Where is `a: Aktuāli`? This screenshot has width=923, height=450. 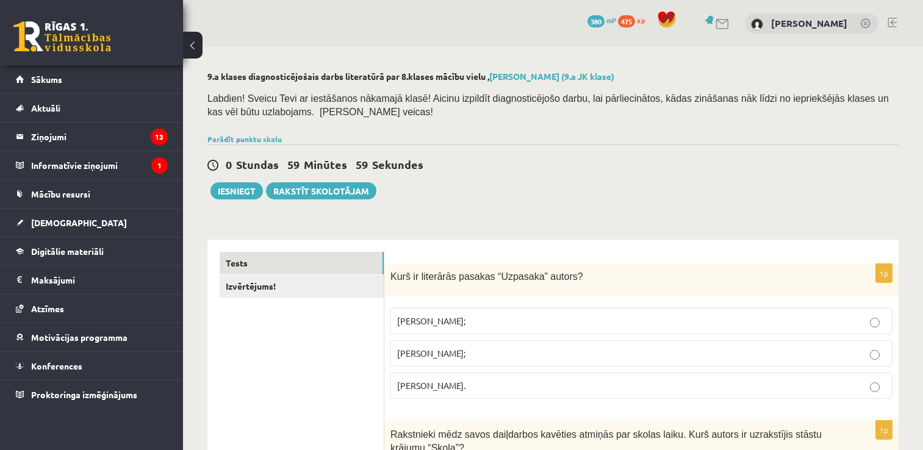
a: Aktuāli is located at coordinates (91, 108).